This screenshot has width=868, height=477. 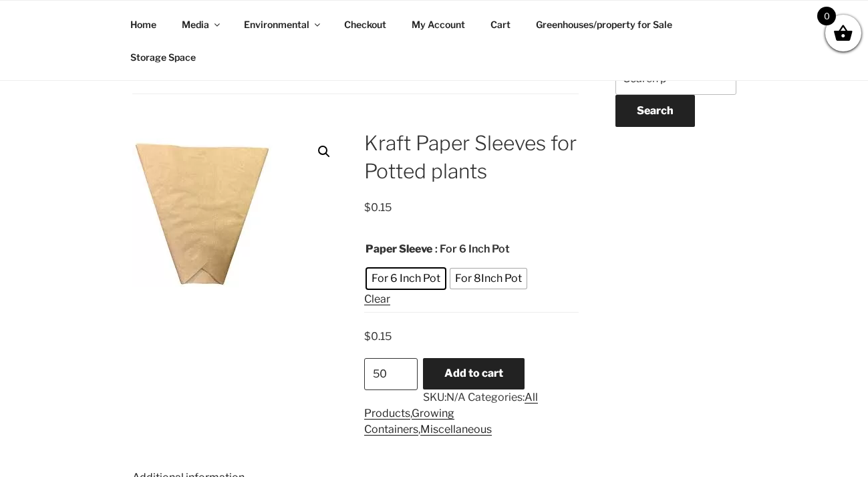 I want to click on span: For 6 Inch Pot, so click(x=405, y=278).